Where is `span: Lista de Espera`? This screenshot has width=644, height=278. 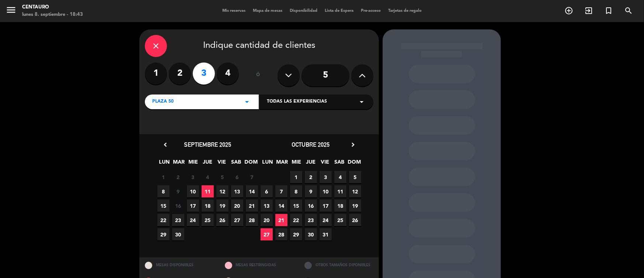 span: Lista de Espera is located at coordinates (339, 11).